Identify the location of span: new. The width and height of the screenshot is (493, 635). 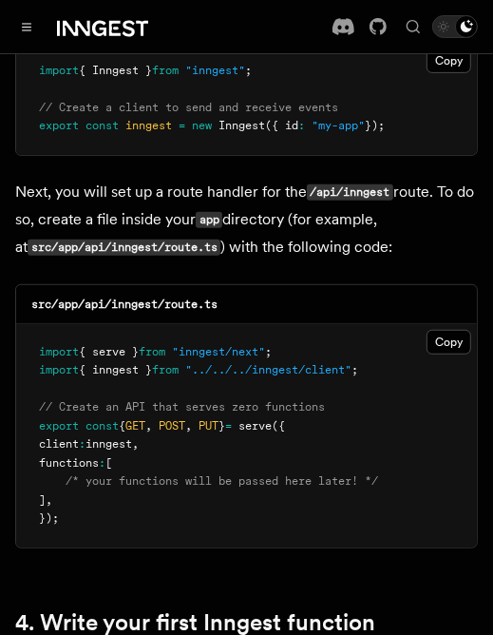
(201, 125).